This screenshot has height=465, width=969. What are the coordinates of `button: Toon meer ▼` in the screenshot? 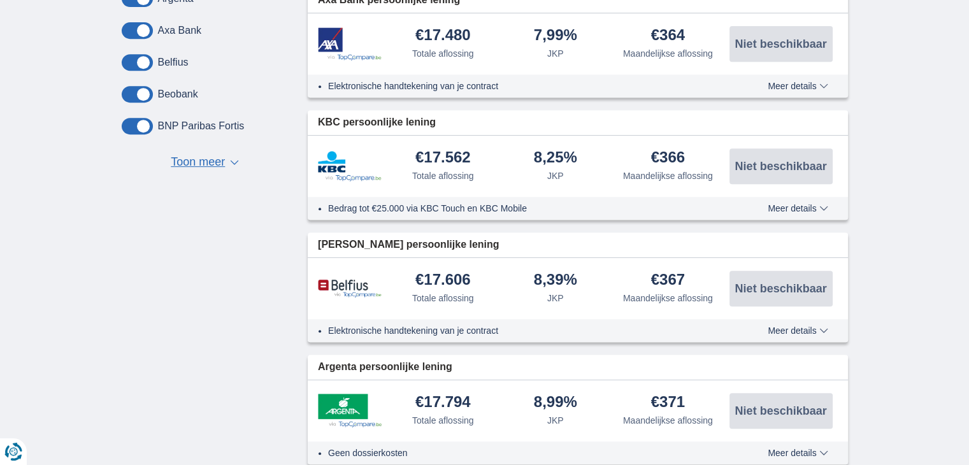 It's located at (205, 163).